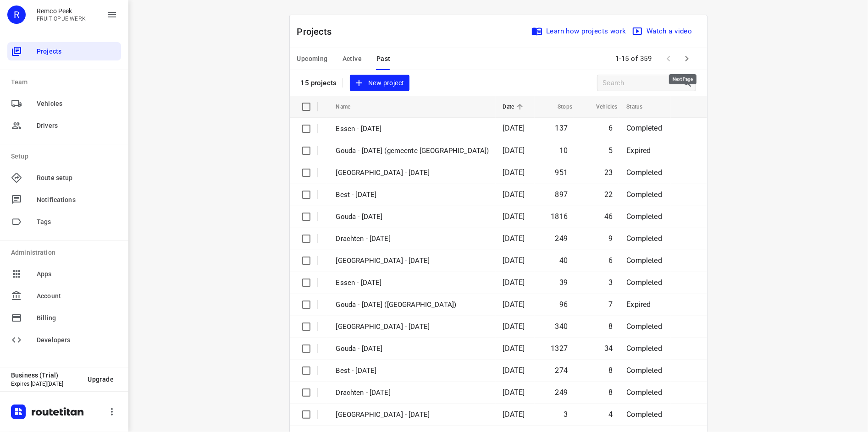 This screenshot has height=432, width=868. I want to click on span: Name, so click(349, 107).